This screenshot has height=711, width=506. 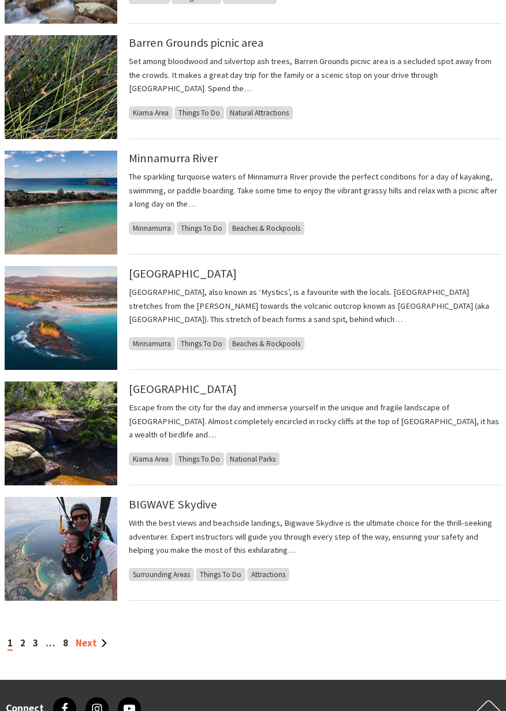 I want to click on a: Minnamurra River, so click(x=173, y=158).